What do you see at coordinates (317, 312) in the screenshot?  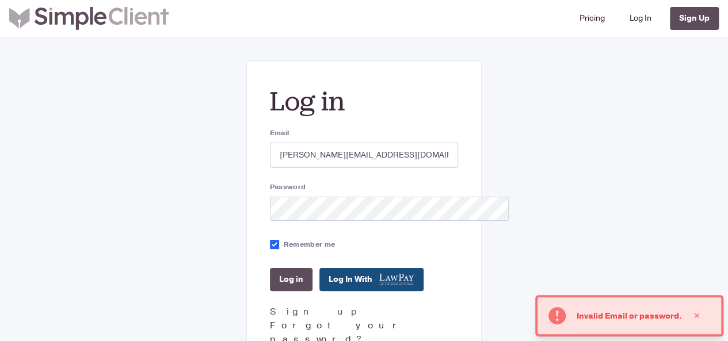 I see `a: Sign up` at bounding box center [317, 312].